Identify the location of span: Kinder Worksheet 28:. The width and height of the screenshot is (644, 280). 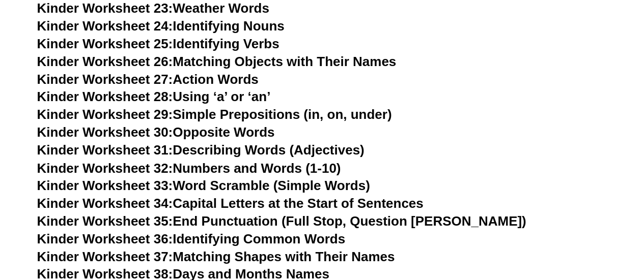
(105, 97).